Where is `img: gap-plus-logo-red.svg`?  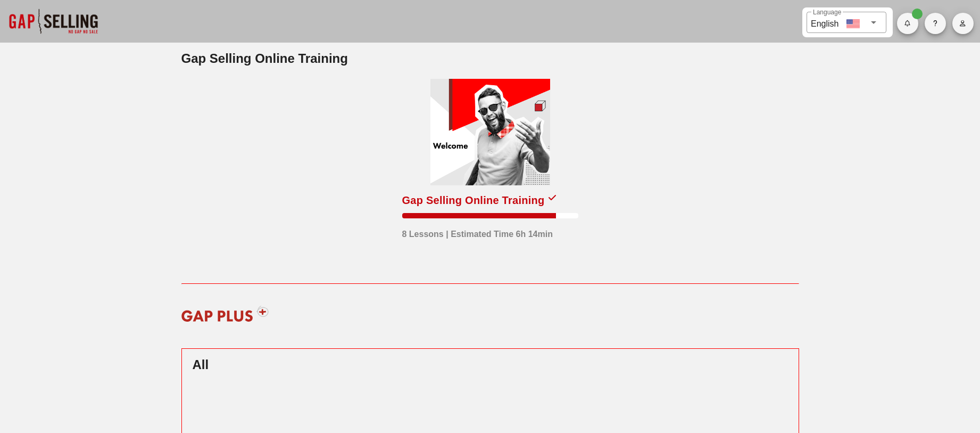
img: gap-plus-logo-red.svg is located at coordinates (225, 313).